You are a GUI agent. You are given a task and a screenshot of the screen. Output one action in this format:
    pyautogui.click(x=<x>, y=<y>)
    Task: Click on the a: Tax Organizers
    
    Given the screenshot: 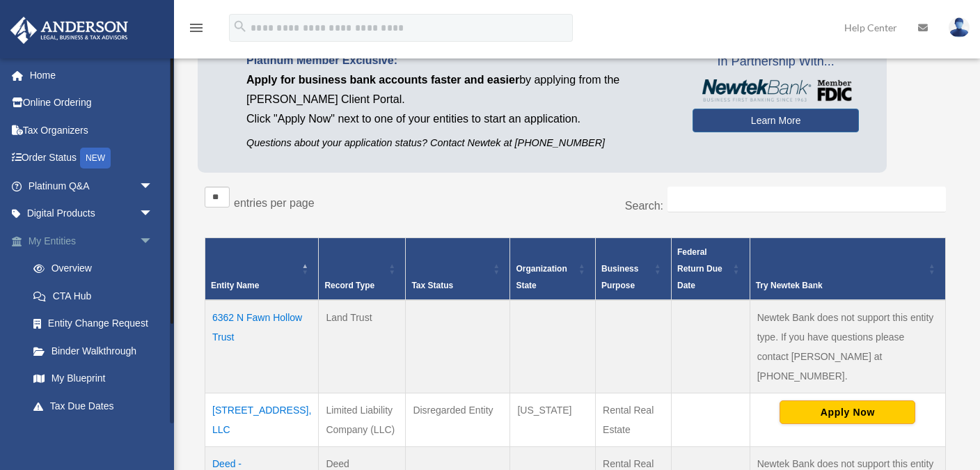 What is the action you would take?
    pyautogui.click(x=92, y=130)
    